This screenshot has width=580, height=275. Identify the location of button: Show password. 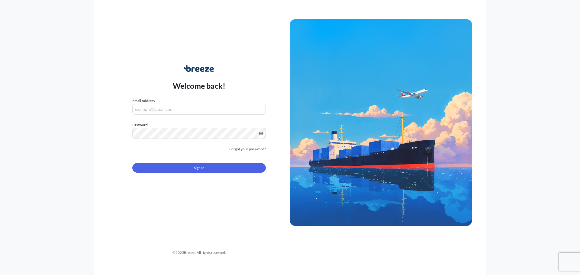
(261, 134).